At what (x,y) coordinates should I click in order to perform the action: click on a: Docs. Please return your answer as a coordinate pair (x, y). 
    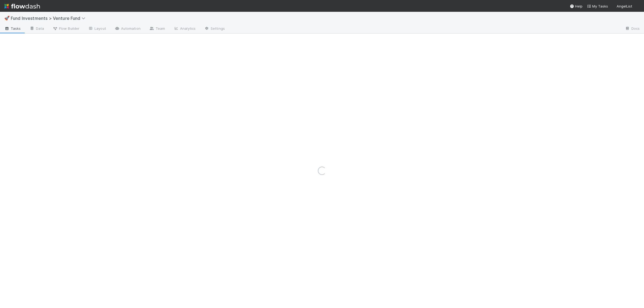
    Looking at the image, I should click on (632, 29).